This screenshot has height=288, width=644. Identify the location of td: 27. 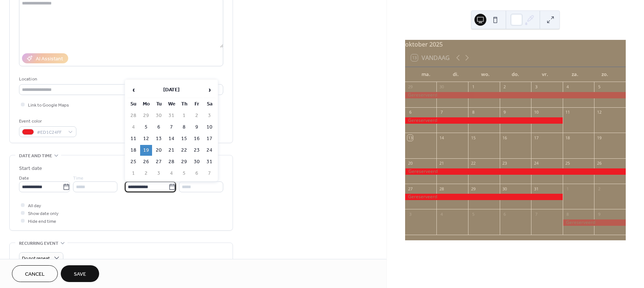
(159, 162).